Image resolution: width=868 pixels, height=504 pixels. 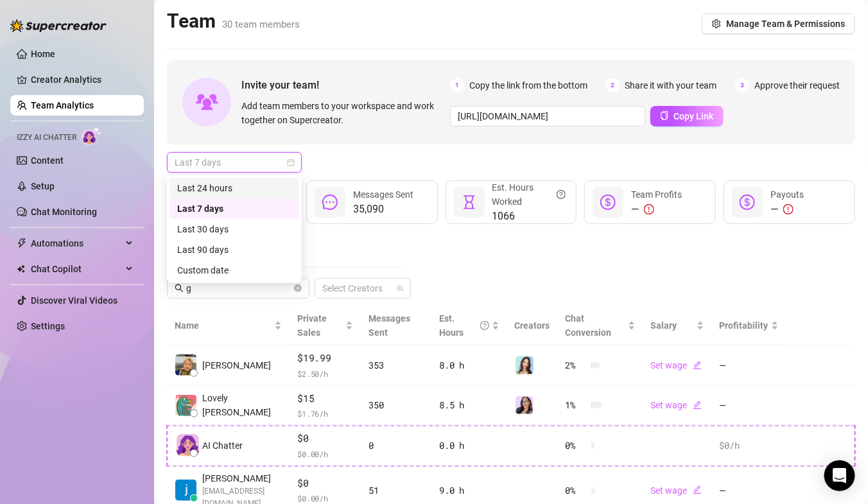 What do you see at coordinates (671, 85) in the screenshot?
I see `span: Share it with your team` at bounding box center [671, 85].